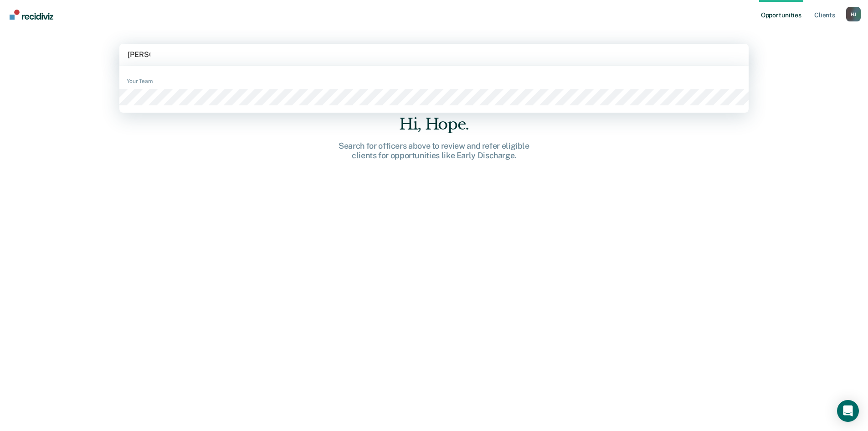 The width and height of the screenshot is (868, 431). Describe the element at coordinates (434, 81) in the screenshot. I see `div: Your Team` at that location.